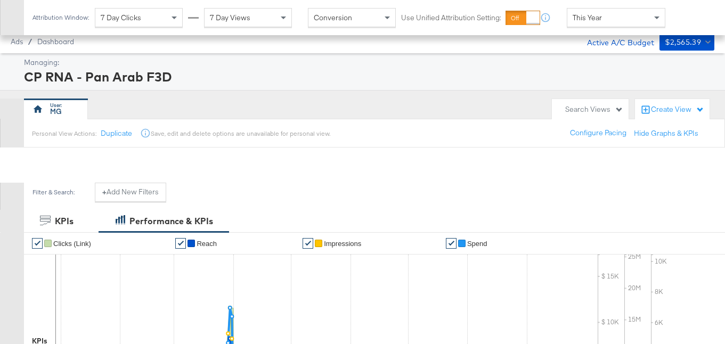  I want to click on div: Performance & KPIs, so click(171, 221).